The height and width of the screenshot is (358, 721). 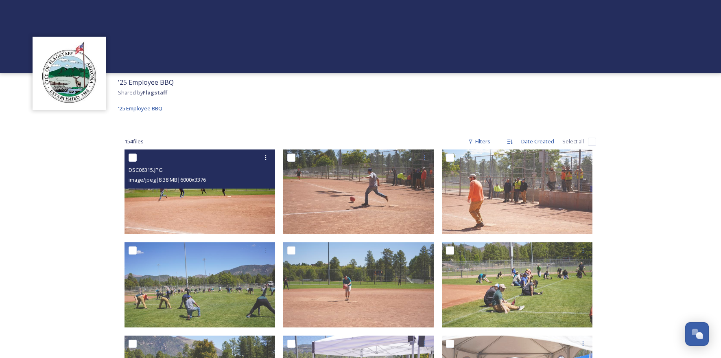 What do you see at coordinates (200, 285) in the screenshot?
I see `img: DSC06289.JPG` at bounding box center [200, 285].